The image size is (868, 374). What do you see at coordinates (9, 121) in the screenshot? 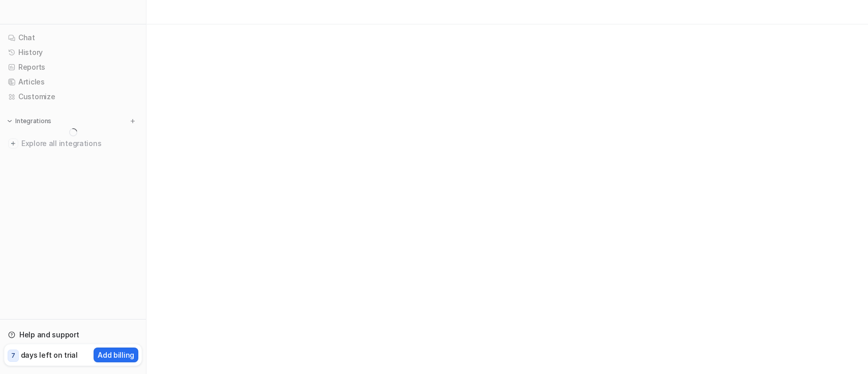
I see `img: expand menu` at bounding box center [9, 121].